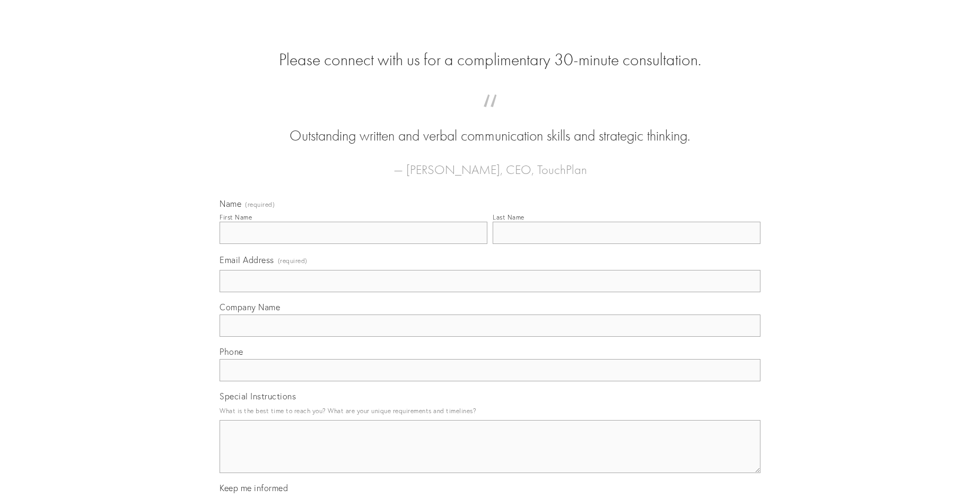 The image size is (980, 498). What do you see at coordinates (236, 217) in the screenshot?
I see `div: First Name` at bounding box center [236, 217].